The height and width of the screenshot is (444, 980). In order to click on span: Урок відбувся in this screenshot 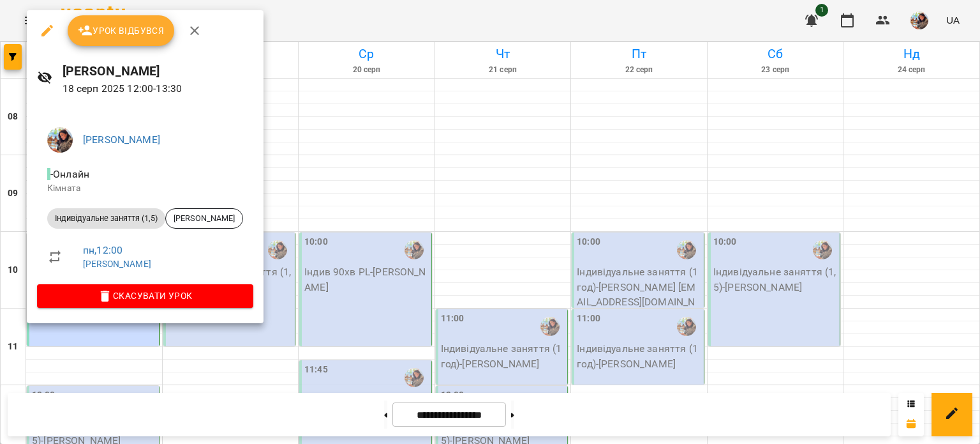, I will do `click(121, 31)`.